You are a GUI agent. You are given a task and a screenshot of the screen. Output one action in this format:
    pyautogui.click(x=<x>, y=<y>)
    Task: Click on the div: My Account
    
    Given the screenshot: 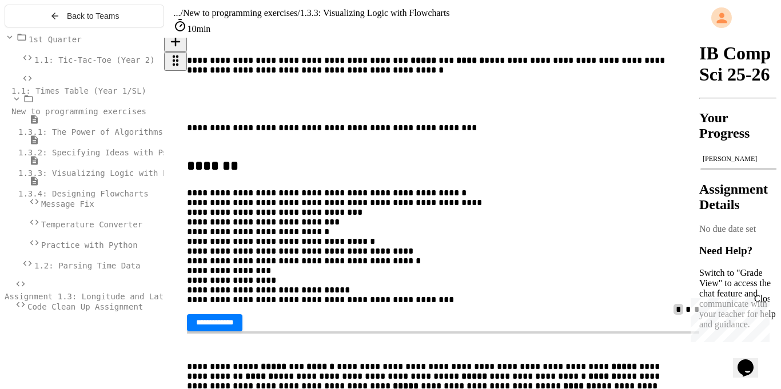 What is the action you would take?
    pyautogui.click(x=737, y=18)
    